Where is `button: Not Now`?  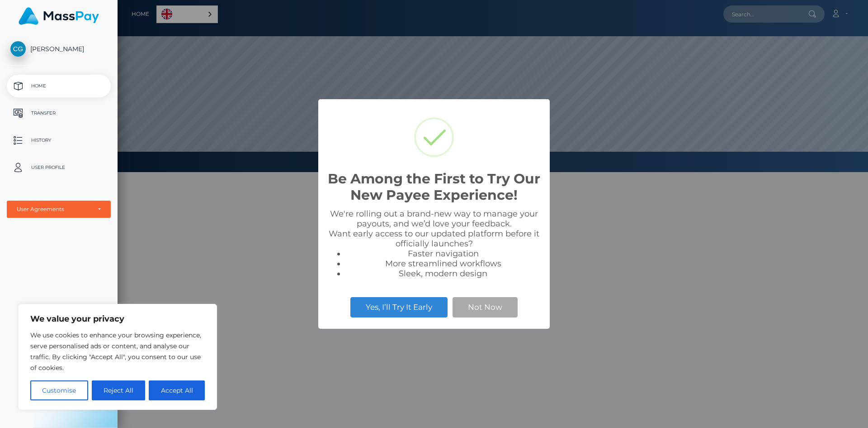
button: Not Now is located at coordinates (485, 307).